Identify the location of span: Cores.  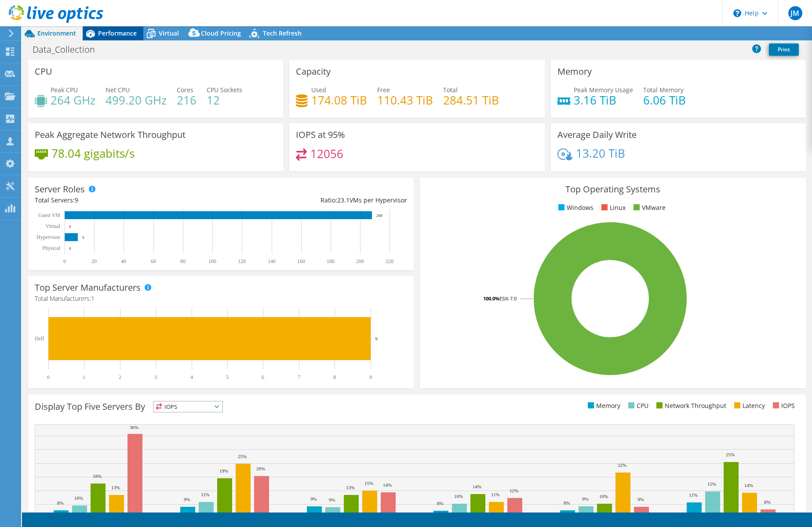
(185, 89).